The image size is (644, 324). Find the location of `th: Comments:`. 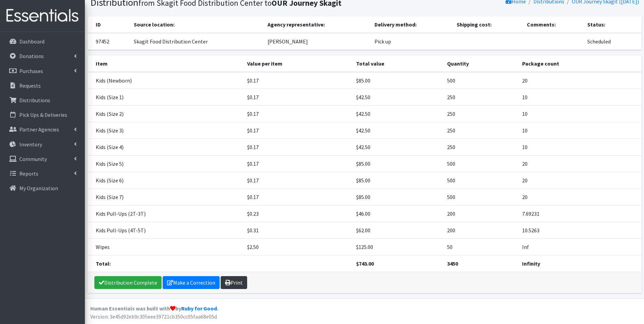

th: Comments: is located at coordinates (553, 25).